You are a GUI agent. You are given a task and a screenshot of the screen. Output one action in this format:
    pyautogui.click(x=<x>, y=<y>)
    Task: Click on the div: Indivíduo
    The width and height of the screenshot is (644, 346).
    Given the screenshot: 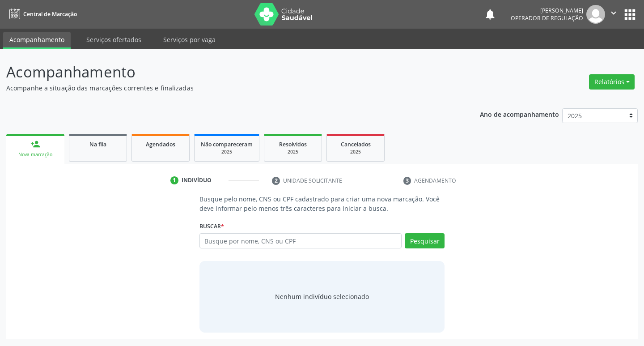 What is the action you would take?
    pyautogui.click(x=197, y=180)
    